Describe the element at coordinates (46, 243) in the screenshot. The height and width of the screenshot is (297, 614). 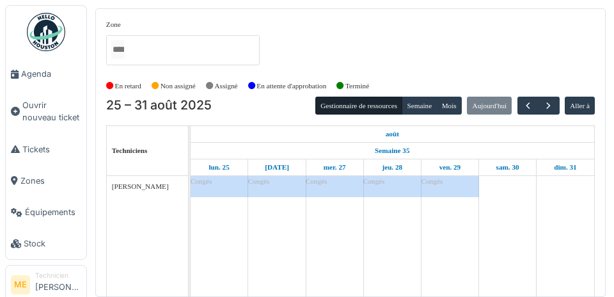
I see `a: Stock` at that location.